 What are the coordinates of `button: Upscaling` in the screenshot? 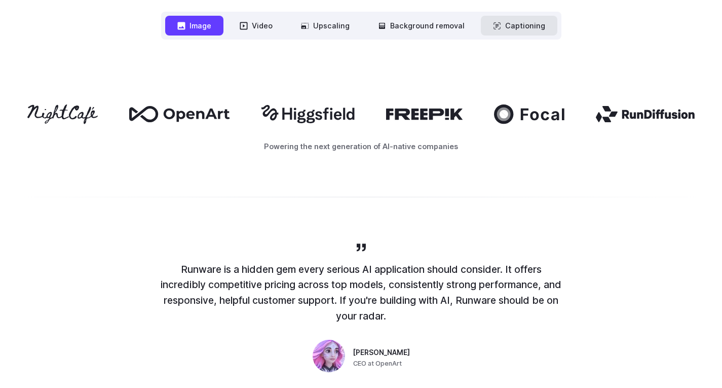 It's located at (325, 25).